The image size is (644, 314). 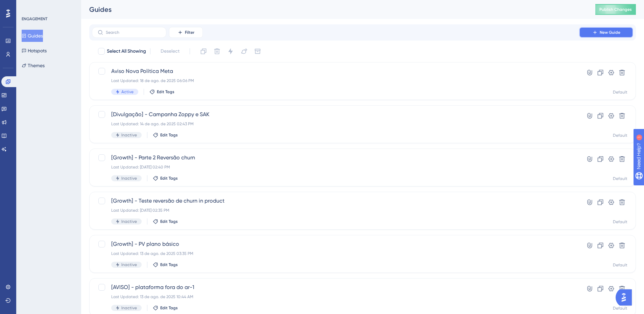 I want to click on div: Last Updated: 14 de ago. de 2025 02:43 PM, so click(x=335, y=124).